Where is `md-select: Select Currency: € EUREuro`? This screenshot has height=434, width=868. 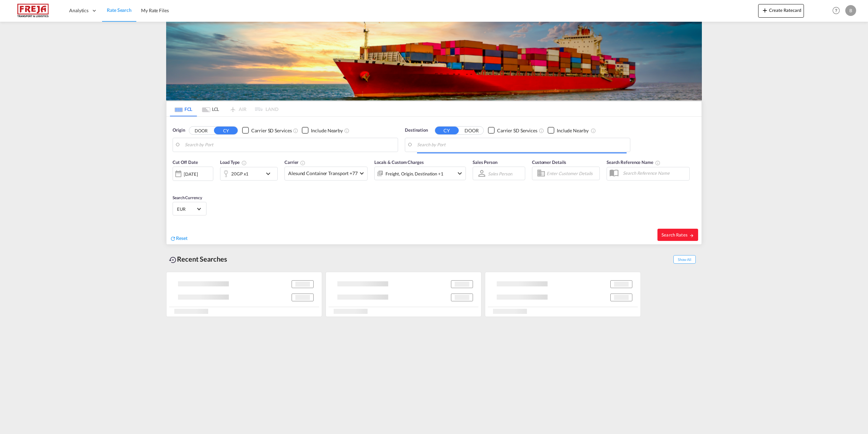
md-select: Select Currency: € EUREuro is located at coordinates (190, 209).